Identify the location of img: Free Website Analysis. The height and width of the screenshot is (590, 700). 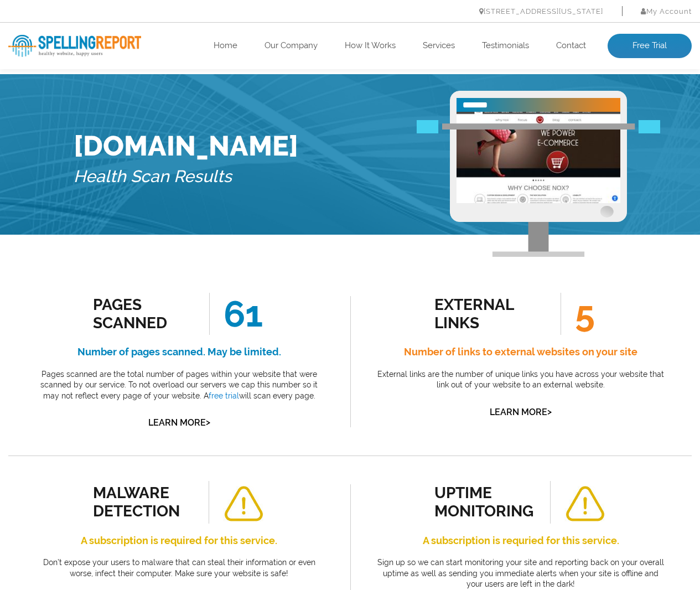
(539, 157).